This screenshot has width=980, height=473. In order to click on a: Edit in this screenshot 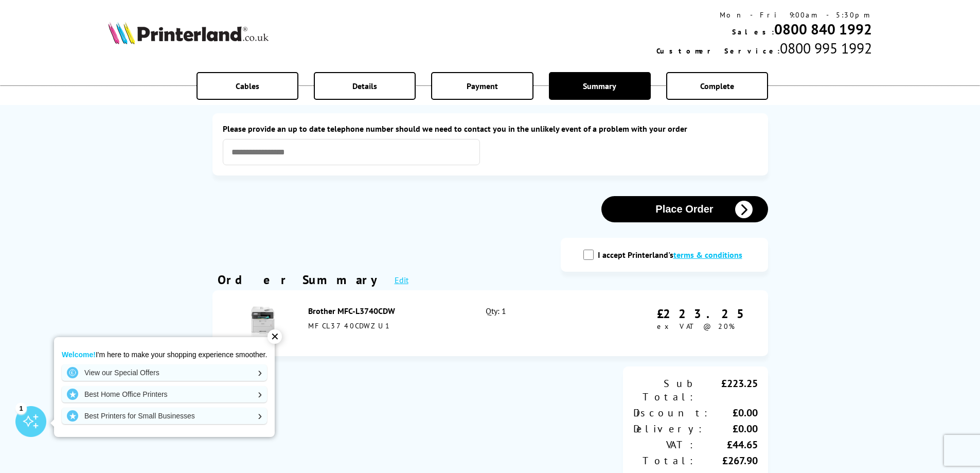, I will do `click(401, 280)`.